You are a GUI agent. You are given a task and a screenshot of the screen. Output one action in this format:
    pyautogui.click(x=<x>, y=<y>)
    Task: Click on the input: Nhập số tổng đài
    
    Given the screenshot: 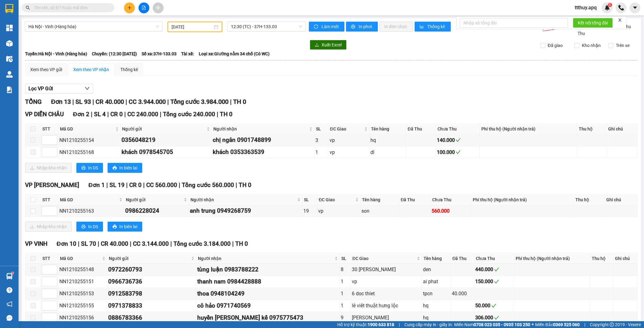 What is the action you would take?
    pyautogui.click(x=514, y=23)
    